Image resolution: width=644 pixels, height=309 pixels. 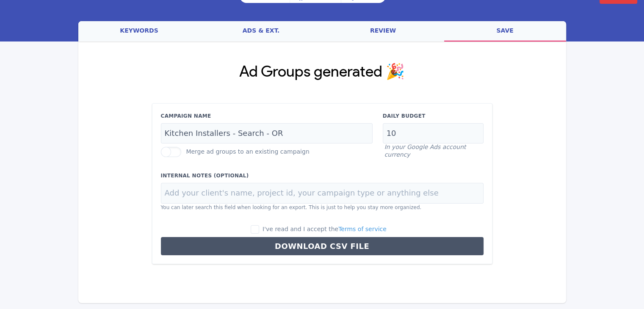 What do you see at coordinates (322, 246) in the screenshot?
I see `button: Download CSV File` at bounding box center [322, 246].